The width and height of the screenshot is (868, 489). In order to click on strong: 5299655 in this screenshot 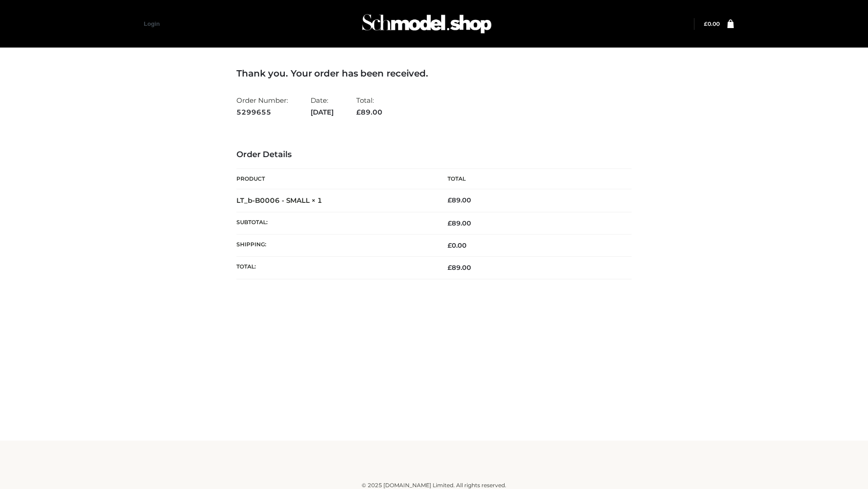, I will do `click(262, 112)`.